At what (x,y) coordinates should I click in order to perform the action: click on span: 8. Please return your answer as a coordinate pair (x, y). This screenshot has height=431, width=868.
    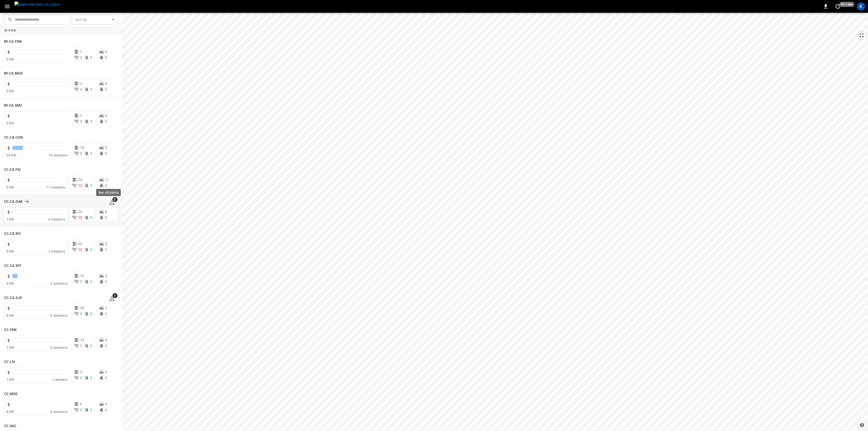
    Looking at the image, I should click on (106, 211).